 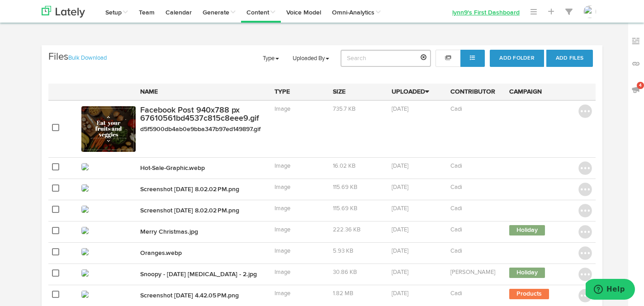 What do you see at coordinates (339, 92) in the screenshot?
I see `a: Size` at bounding box center [339, 92].